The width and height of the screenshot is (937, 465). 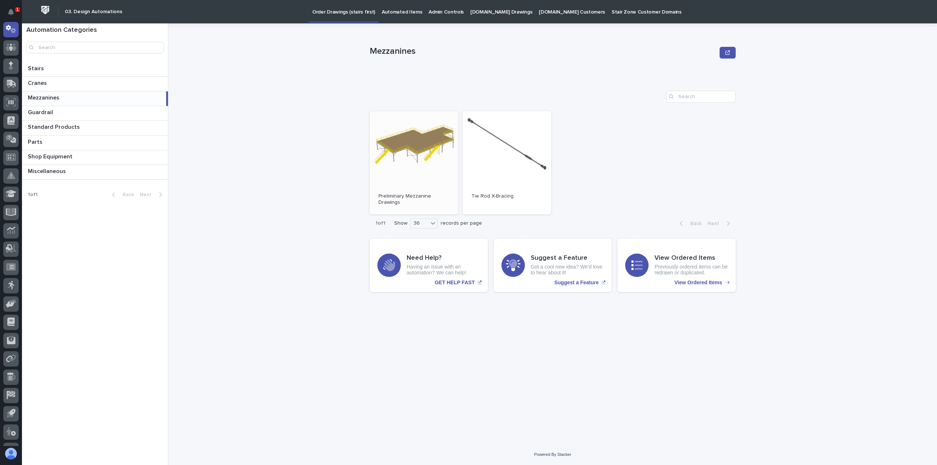 I want to click on div: 36, so click(x=419, y=223).